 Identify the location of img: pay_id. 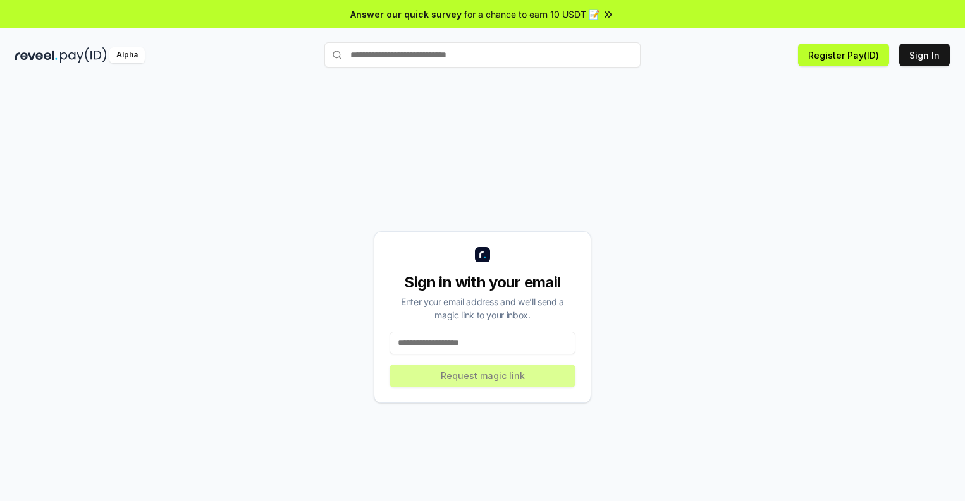
(83, 55).